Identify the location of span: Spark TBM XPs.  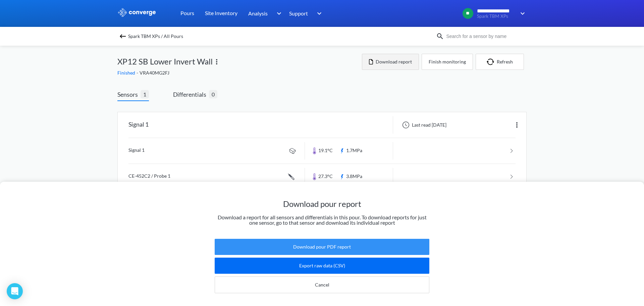
(496, 16).